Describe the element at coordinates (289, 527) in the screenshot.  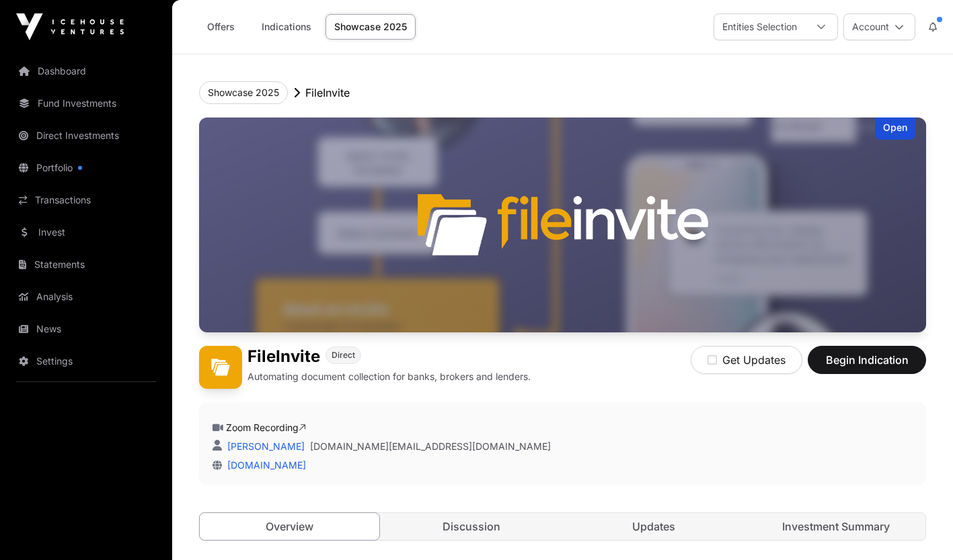
I see `a: Overview` at that location.